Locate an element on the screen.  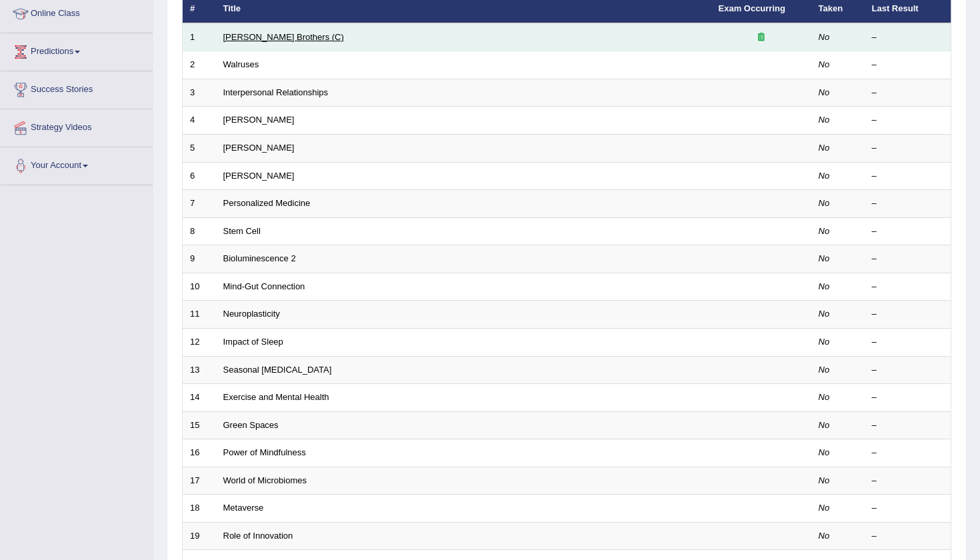
a: Interpersonal Relationships is located at coordinates (276, 92).